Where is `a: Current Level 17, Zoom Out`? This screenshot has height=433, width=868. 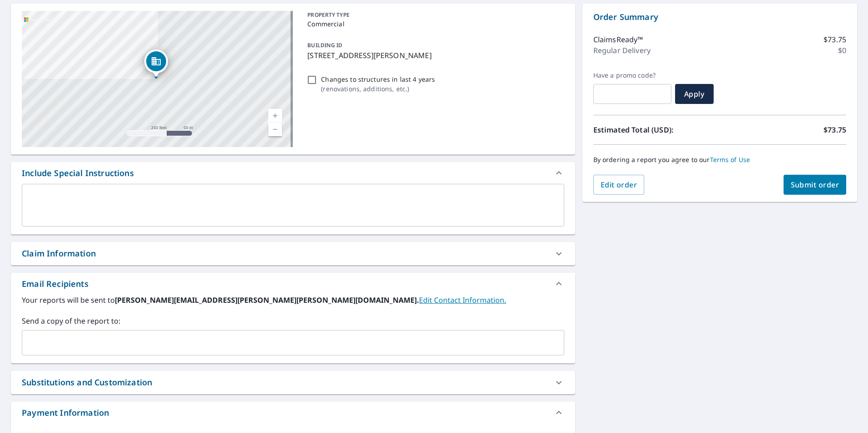 a: Current Level 17, Zoom Out is located at coordinates (275, 129).